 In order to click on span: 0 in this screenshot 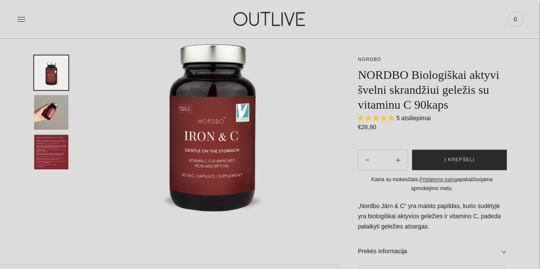, I will do `click(515, 19)`.